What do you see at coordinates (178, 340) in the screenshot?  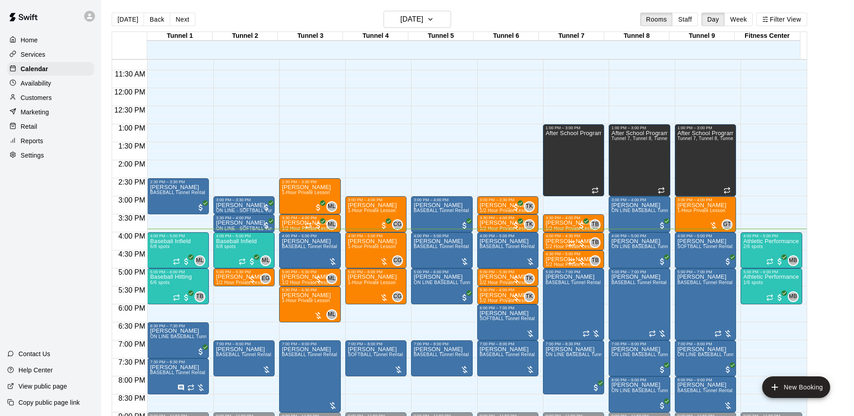 I see `div: 6:30 PM – 7:30 PM: Max Stevenson` at bounding box center [178, 340].